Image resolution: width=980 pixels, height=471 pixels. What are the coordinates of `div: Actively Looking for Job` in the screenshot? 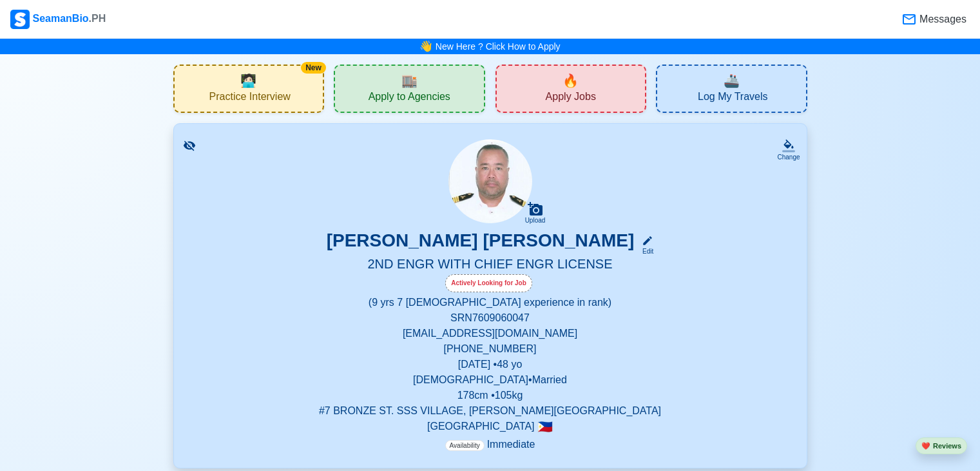 It's located at (488, 283).